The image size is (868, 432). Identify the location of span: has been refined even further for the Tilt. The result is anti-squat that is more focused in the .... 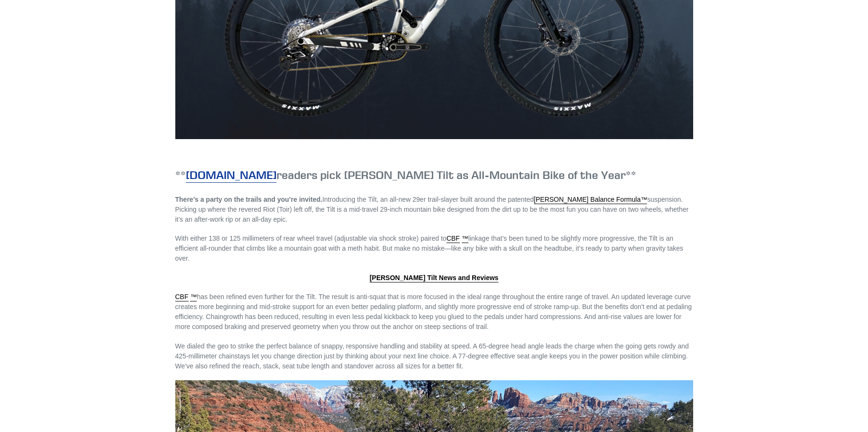
(433, 312).